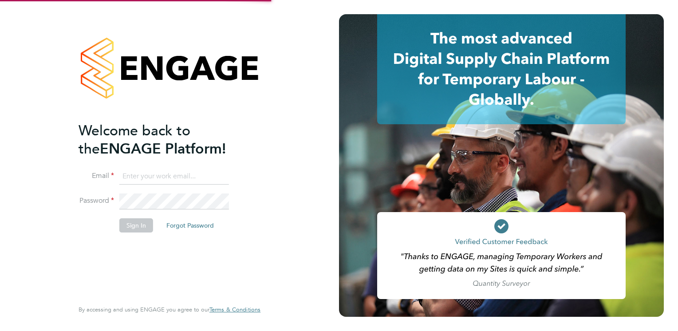  What do you see at coordinates (174, 177) in the screenshot?
I see `input: Enter your work email...` at bounding box center [174, 177].